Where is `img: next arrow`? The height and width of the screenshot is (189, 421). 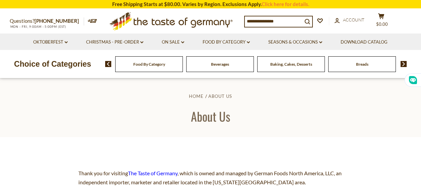 img: next arrow is located at coordinates (403, 64).